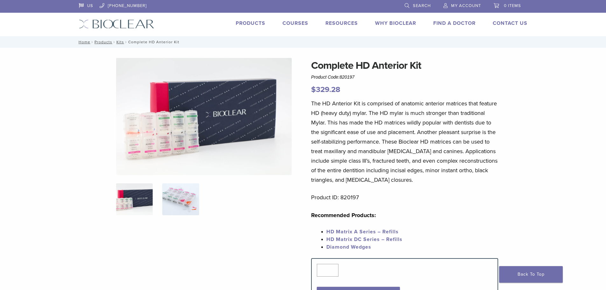  Describe the element at coordinates (510, 23) in the screenshot. I see `a: Contact Us` at that location.